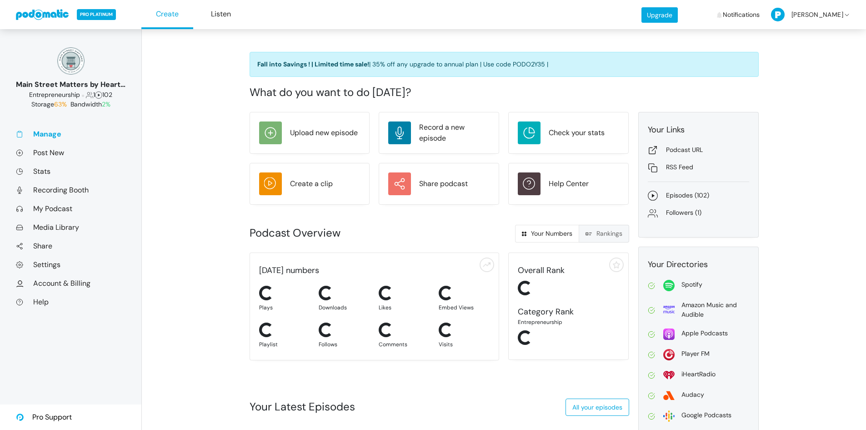 This screenshot has height=430, width=866. Describe the element at coordinates (106, 104) in the screenshot. I see `span: 2%` at that location.